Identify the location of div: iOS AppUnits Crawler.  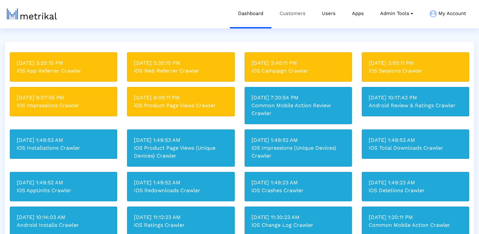
(64, 191).